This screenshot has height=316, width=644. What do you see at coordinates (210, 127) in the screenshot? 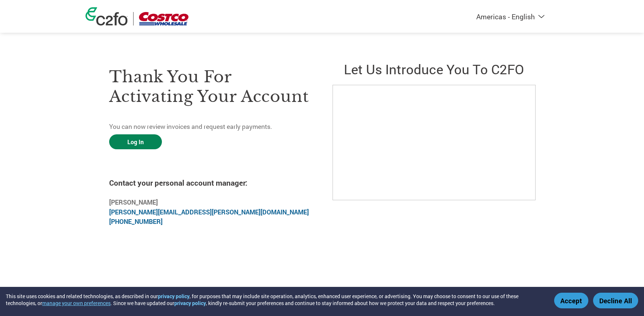
I see `p: You can now review invoices and request early payments.` at bounding box center [210, 127].